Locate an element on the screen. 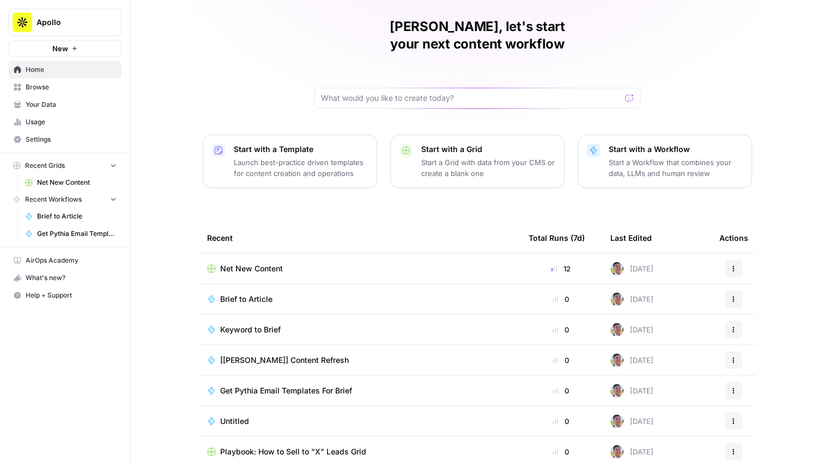  p: Start with a Grid is located at coordinates (488, 149).